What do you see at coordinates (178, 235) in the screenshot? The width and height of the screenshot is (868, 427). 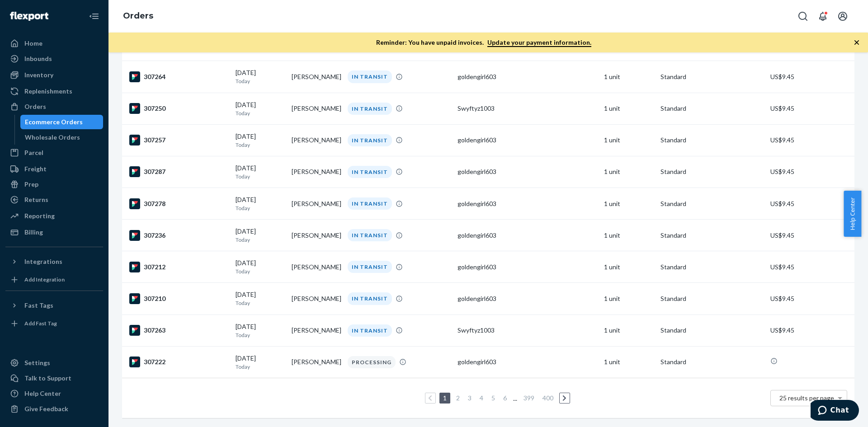 I see `div: 307236` at bounding box center [178, 235].